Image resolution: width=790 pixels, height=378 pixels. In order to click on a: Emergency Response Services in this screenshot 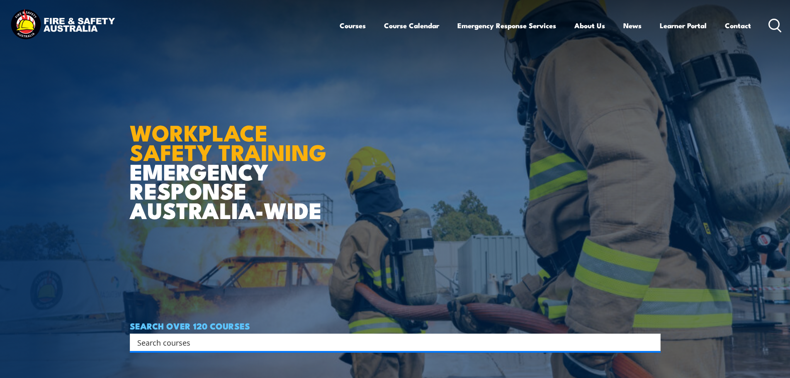, I will do `click(507, 25)`.